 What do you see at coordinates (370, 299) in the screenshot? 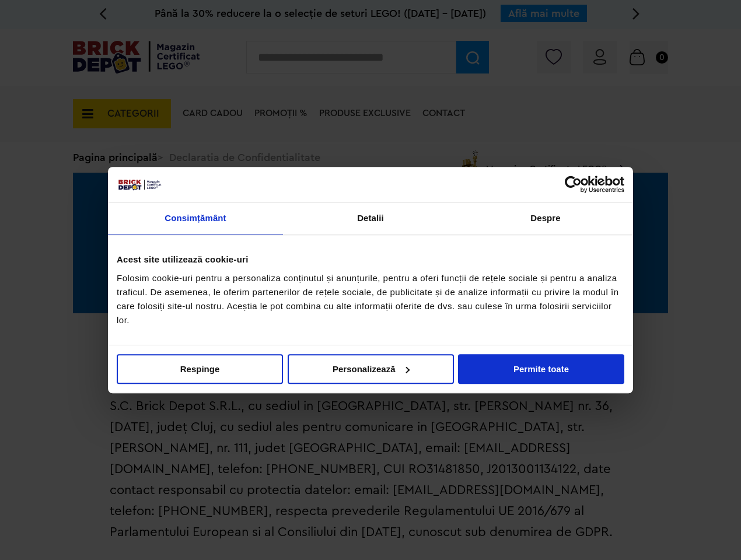
I see `div: Folosim cookie-uri pentru a personaliza conținutul și anunțurile, pentru a oferi funcții de rețel...` at bounding box center [370, 299].